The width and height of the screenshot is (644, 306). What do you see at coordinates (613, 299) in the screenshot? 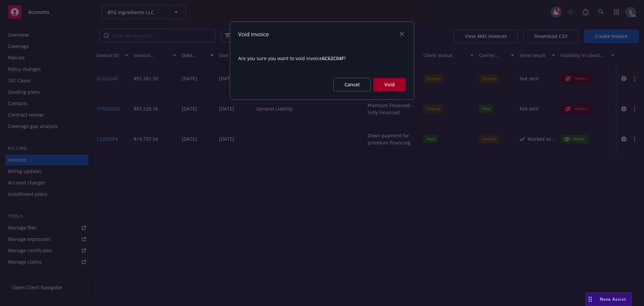
I see `span: Nova Assist` at bounding box center [613, 299].